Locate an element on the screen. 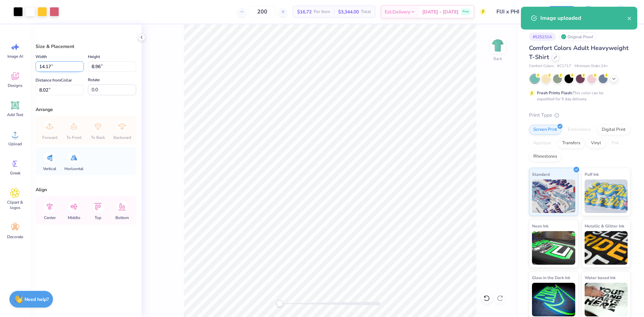 Image resolution: width=644 pixels, height=317 pixels. img: Back is located at coordinates (498, 45).